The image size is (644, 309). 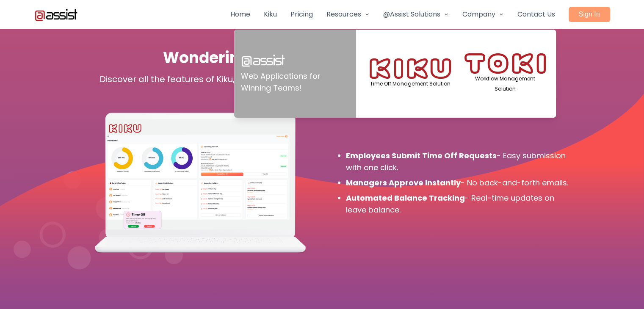 I want to click on h5: Workflow Management Solution, so click(x=506, y=84).